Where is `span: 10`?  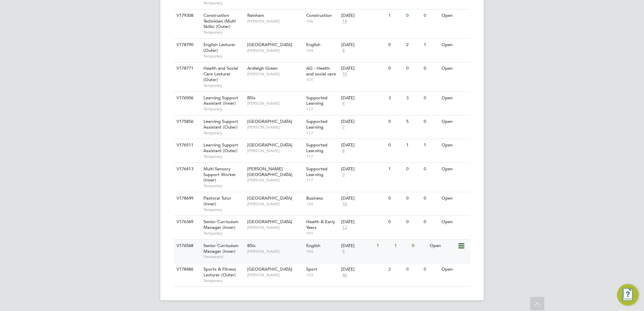
span: 10 is located at coordinates (345, 204).